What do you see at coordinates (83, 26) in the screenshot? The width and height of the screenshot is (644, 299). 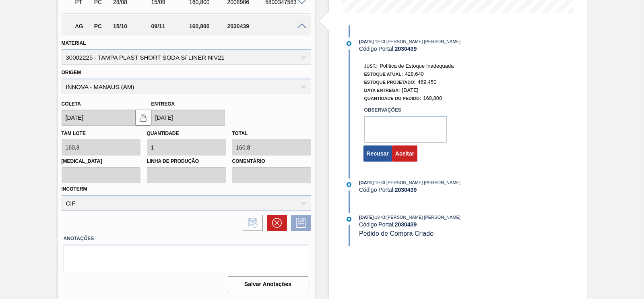 I see `p: AG` at bounding box center [83, 26].